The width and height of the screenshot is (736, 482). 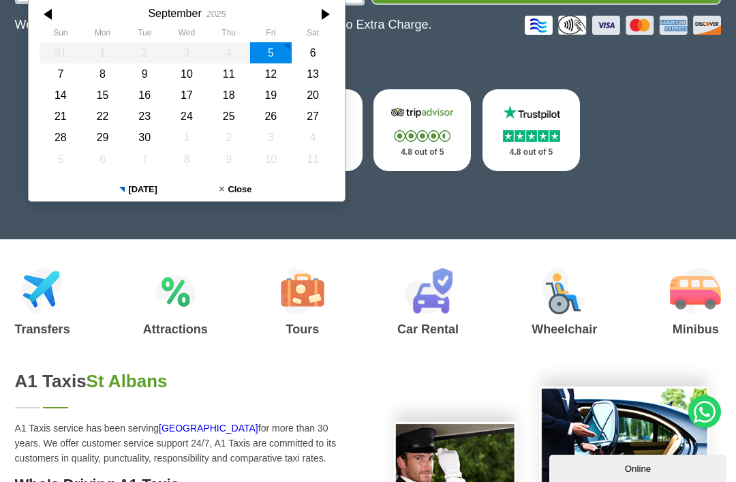 What do you see at coordinates (61, 74) in the screenshot?
I see `div: 07 September 2025` at bounding box center [61, 74].